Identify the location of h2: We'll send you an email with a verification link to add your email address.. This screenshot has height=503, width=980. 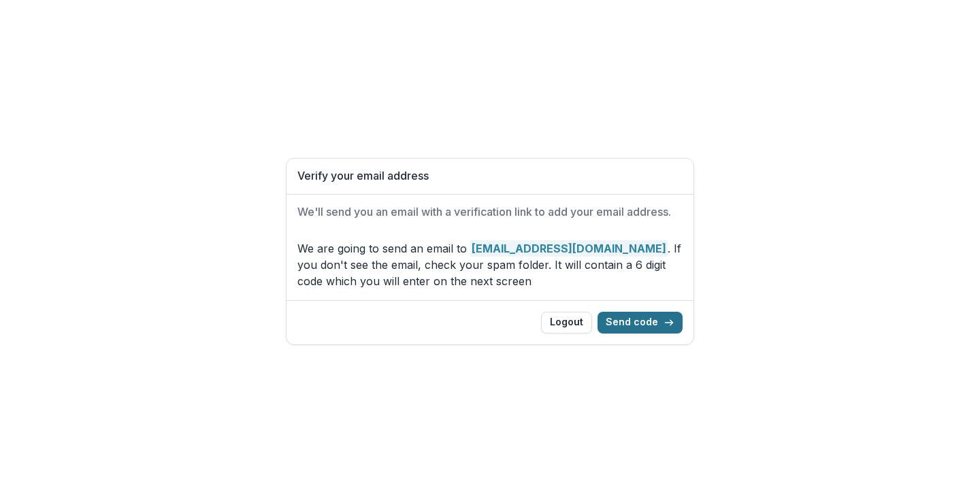
(490, 211).